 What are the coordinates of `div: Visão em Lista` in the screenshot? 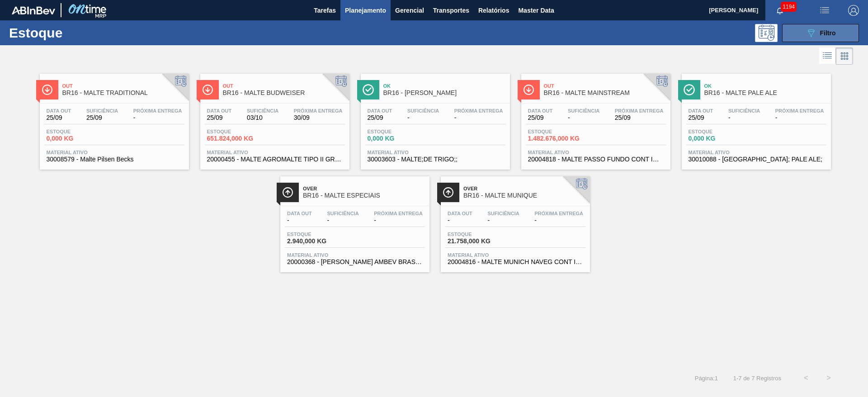 It's located at (828, 56).